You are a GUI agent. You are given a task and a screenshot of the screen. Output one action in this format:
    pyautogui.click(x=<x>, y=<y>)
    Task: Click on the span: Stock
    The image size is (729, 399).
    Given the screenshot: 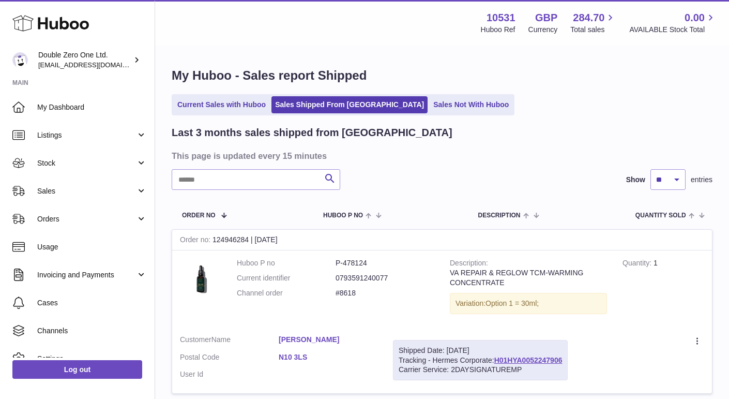 What is the action you would take?
    pyautogui.click(x=86, y=163)
    